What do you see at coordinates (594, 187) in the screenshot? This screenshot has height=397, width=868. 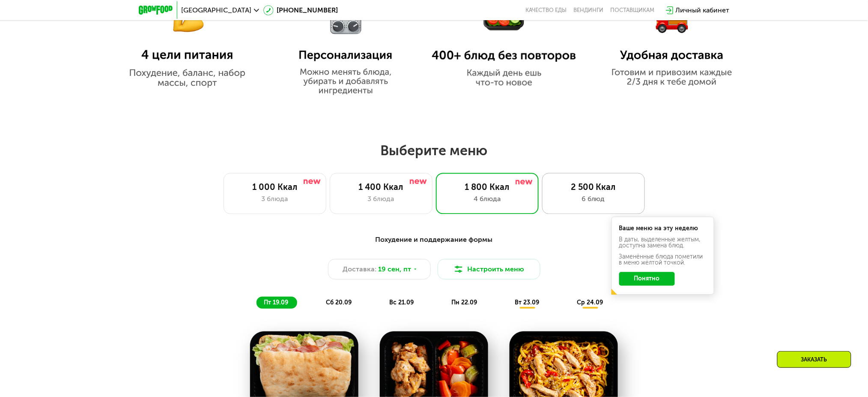 I see `div: 2 500 Ккал` at bounding box center [594, 187].